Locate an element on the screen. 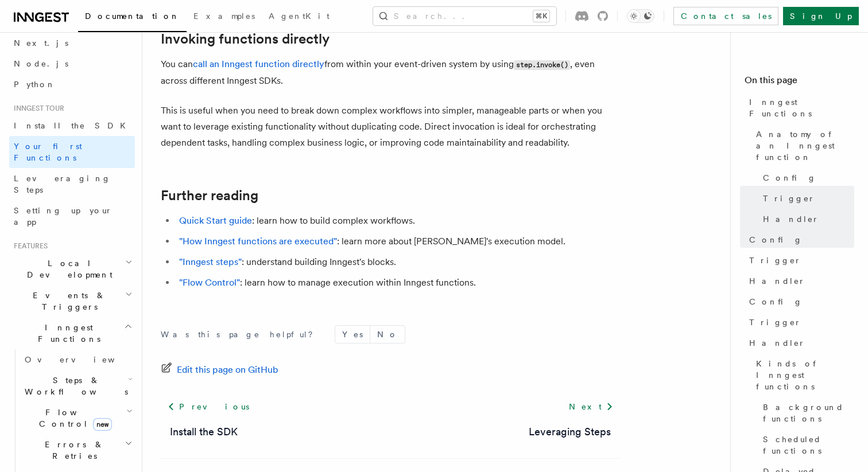 This screenshot has height=472, width=868. p: Was this page helpful? is located at coordinates (241, 334).